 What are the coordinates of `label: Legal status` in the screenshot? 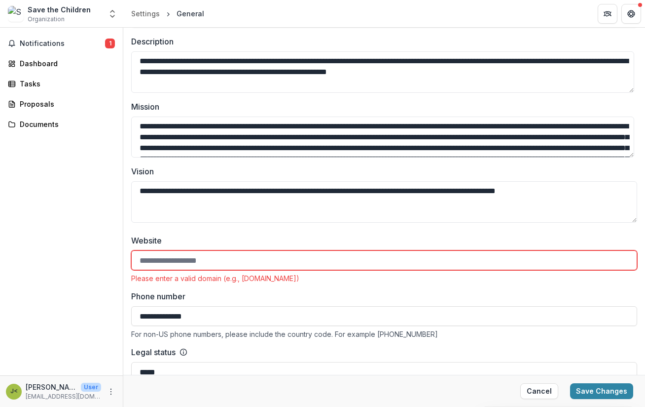 It's located at (153, 352).